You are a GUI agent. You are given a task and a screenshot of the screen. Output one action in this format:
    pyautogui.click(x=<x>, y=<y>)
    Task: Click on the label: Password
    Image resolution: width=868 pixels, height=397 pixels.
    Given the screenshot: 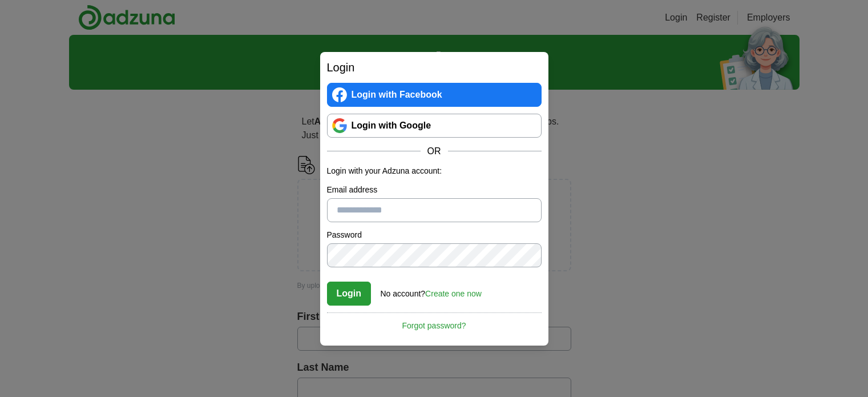 What is the action you would take?
    pyautogui.click(x=434, y=234)
    